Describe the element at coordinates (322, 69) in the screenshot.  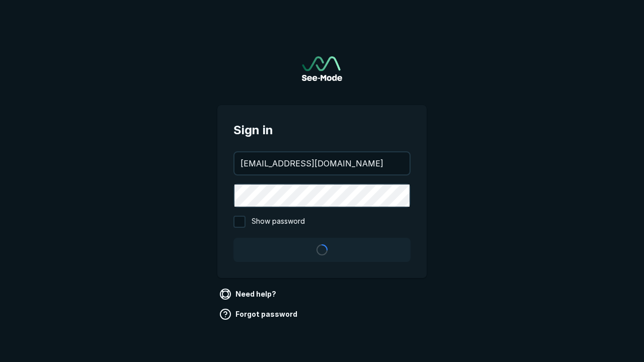
I see `img: See-Mode Logo` at that location.